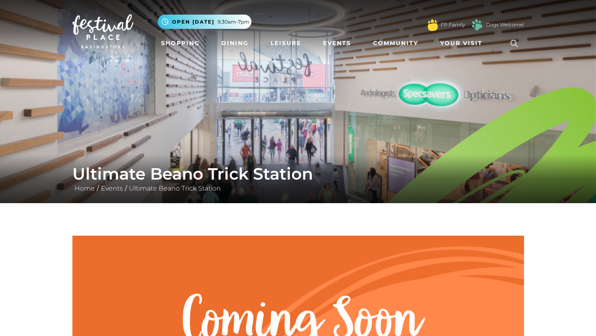 The width and height of the screenshot is (596, 336). Describe the element at coordinates (504, 25) in the screenshot. I see `a: Dogs Welcome!` at that location.